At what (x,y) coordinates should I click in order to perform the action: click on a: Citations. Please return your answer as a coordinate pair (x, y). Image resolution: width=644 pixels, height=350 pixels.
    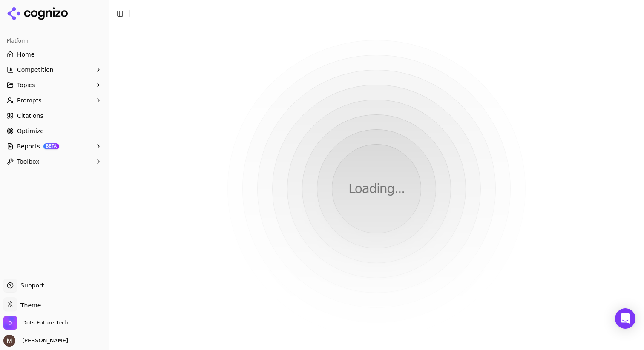
    Looking at the image, I should click on (54, 116).